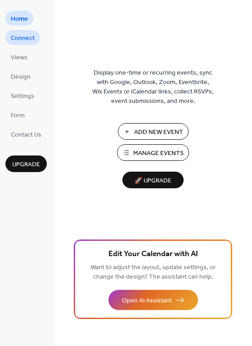 This screenshot has height=346, width=252. What do you see at coordinates (19, 19) in the screenshot?
I see `span: Home` at bounding box center [19, 19].